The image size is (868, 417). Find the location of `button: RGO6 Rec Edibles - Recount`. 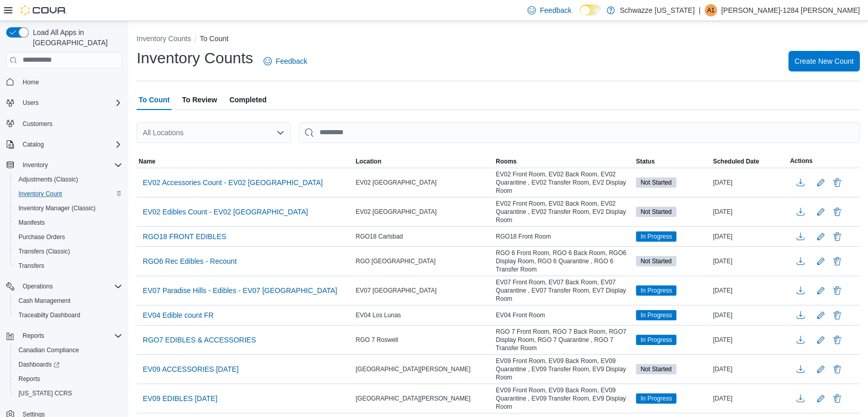

button: RGO6 Rec Edibles - Recount is located at coordinates (190, 261).